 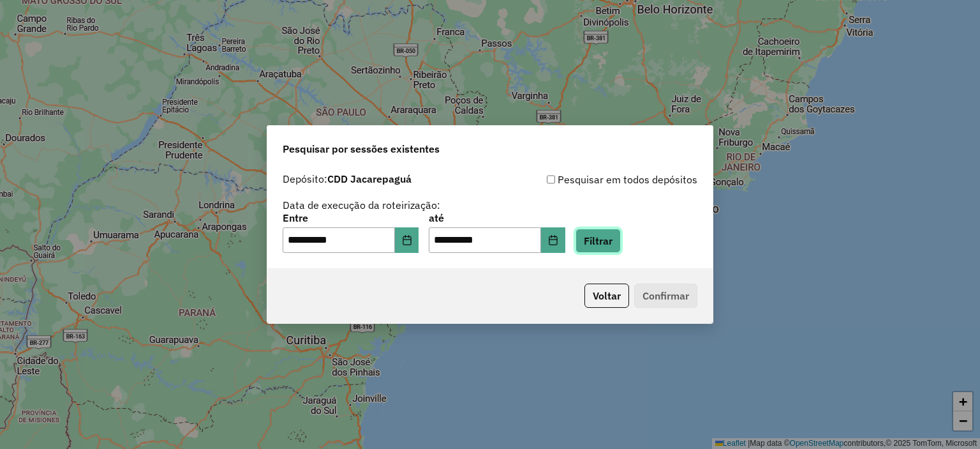 What do you see at coordinates (362, 149) in the screenshot?
I see `span: Pesquisar por sessões existentes` at bounding box center [362, 149].